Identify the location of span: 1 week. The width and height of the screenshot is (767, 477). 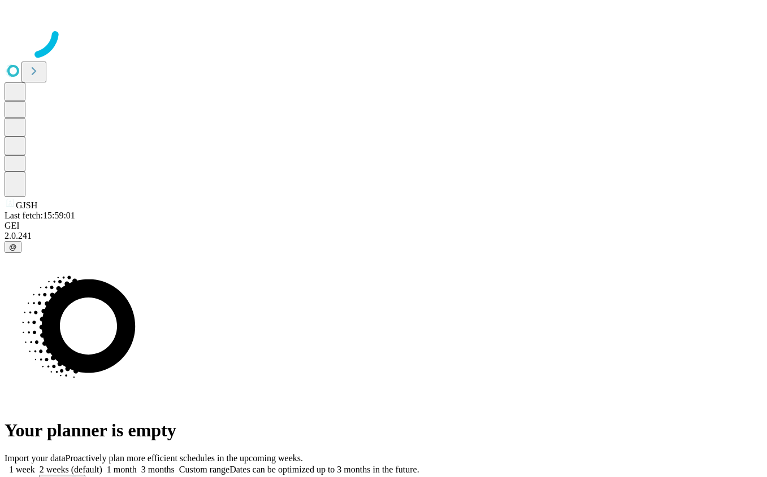
(22, 469).